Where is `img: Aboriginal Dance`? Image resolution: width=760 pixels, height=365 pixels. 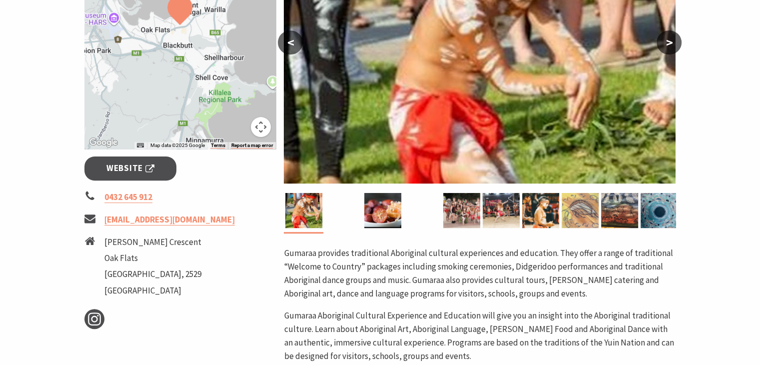 img: Aboriginal Dance is located at coordinates (304, 210).